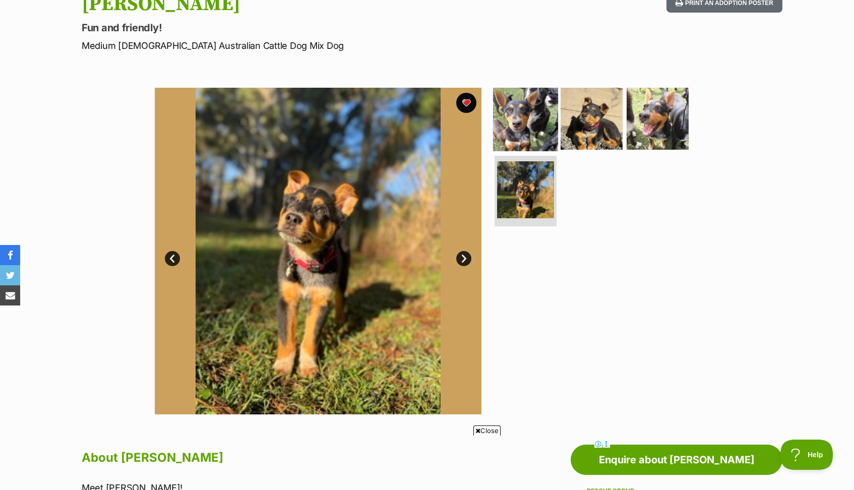 The image size is (854, 490). Describe the element at coordinates (295, 28) in the screenshot. I see `p: Fun and friendly!` at that location.